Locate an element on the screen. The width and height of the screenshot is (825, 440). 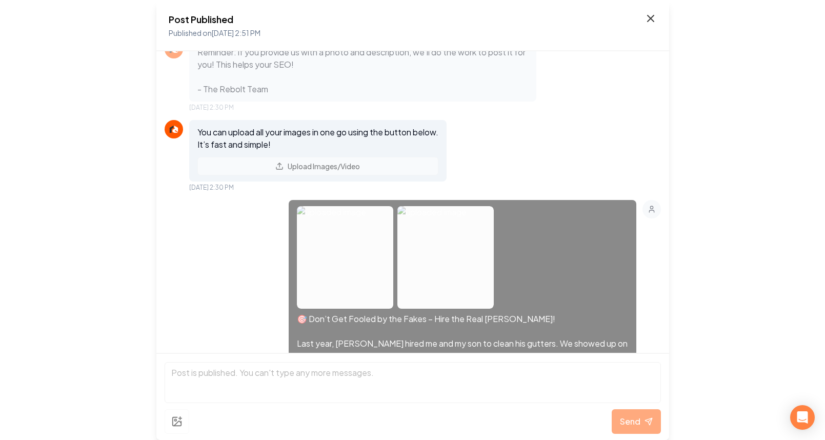
p: You can upload all your images in one go using the button below. It’s fast and simple! is located at coordinates (318, 138).